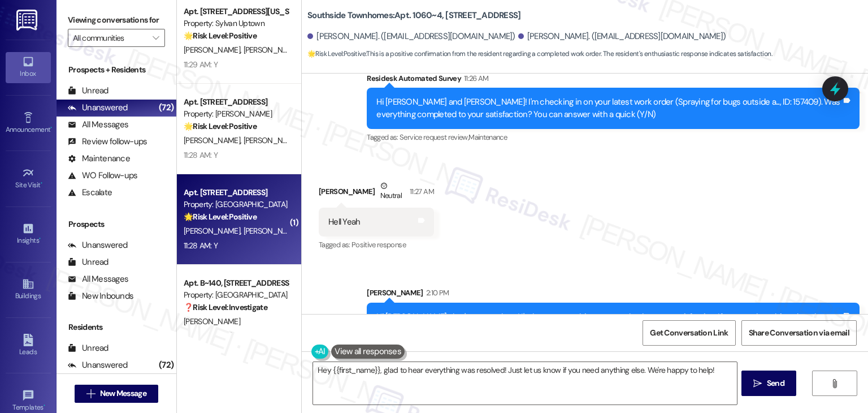  Describe the element at coordinates (540, 54) in the screenshot. I see `span: : This is a positive confirmation from the resident regarding a completed work order. The residen...` at that location.